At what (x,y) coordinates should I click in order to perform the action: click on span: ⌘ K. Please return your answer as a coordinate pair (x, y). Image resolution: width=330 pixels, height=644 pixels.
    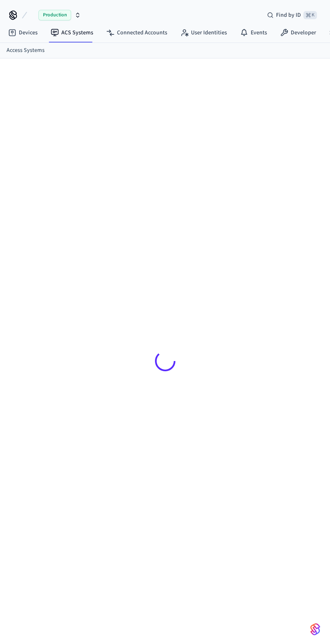
    Looking at the image, I should click on (310, 15).